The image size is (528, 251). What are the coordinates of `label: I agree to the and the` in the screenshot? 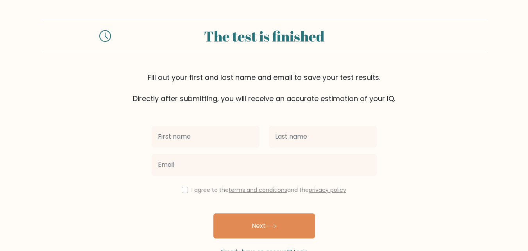 It's located at (269, 190).